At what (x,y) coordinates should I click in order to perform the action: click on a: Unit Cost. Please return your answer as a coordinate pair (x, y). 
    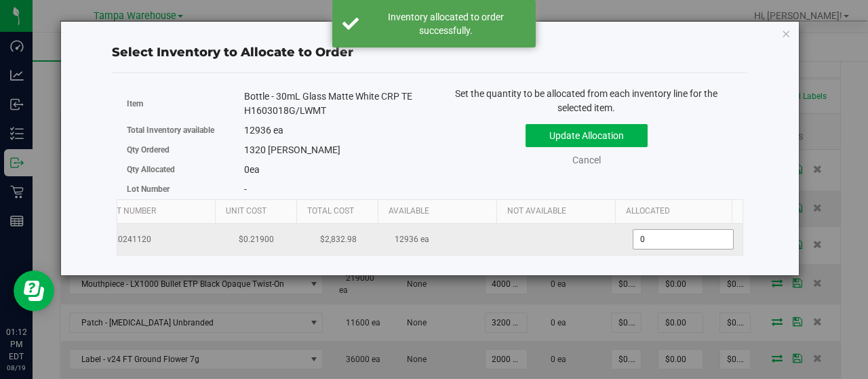
    Looking at the image, I should click on (259, 212).